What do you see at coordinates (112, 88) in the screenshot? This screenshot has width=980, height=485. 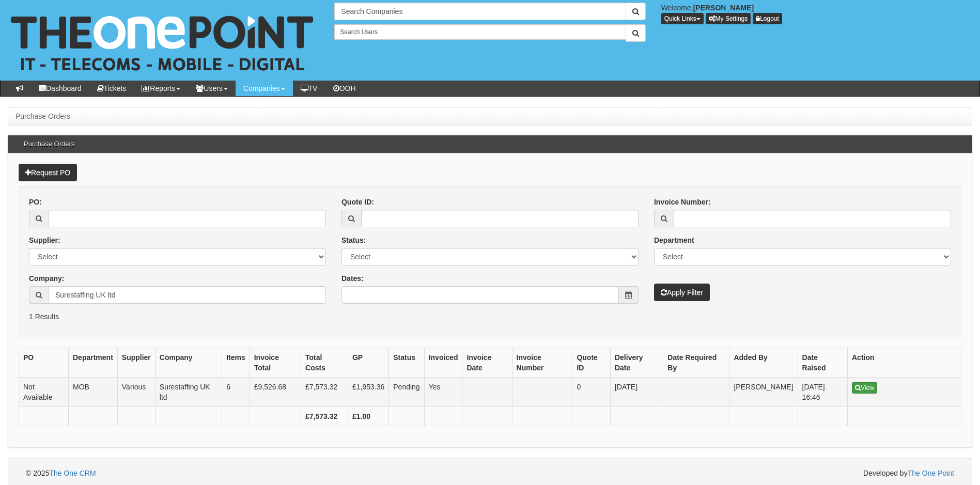 I see `a: Tickets` at bounding box center [112, 88].